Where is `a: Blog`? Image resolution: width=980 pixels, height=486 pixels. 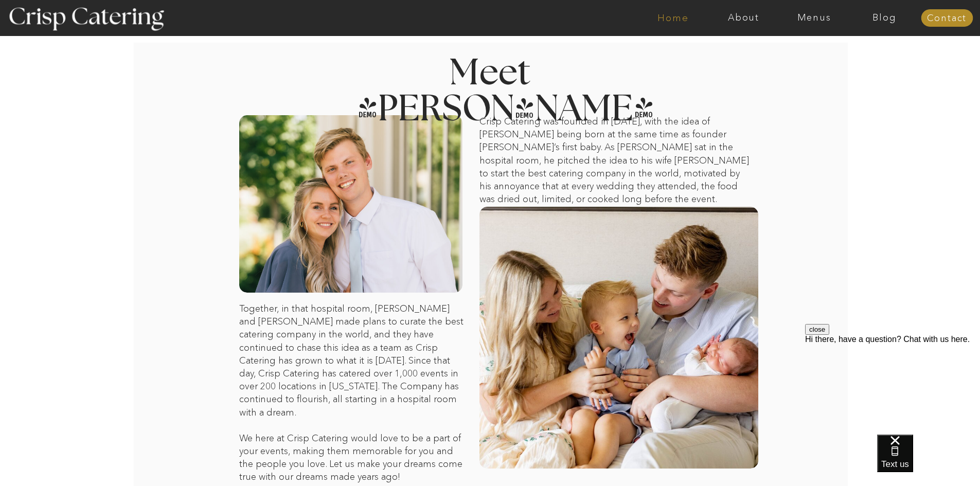
a: Blog is located at coordinates (884, 18).